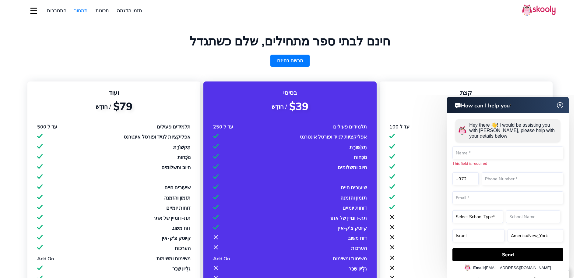 The image size is (580, 278). I want to click on button: dropdown menu, so click(34, 11).